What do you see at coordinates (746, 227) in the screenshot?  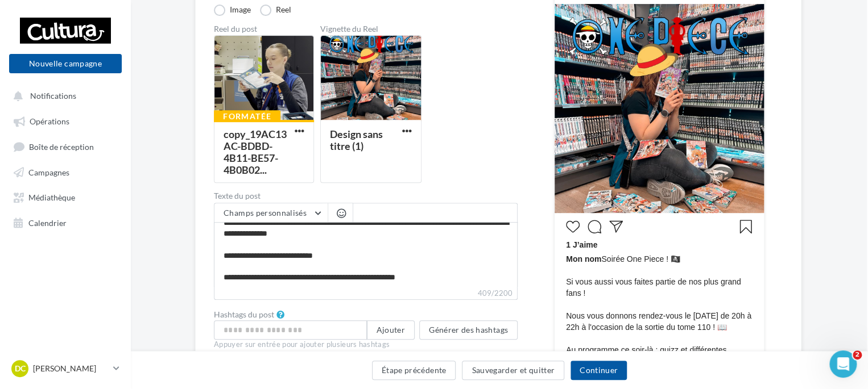 I see `svg: Enregistrer` at bounding box center [746, 227].